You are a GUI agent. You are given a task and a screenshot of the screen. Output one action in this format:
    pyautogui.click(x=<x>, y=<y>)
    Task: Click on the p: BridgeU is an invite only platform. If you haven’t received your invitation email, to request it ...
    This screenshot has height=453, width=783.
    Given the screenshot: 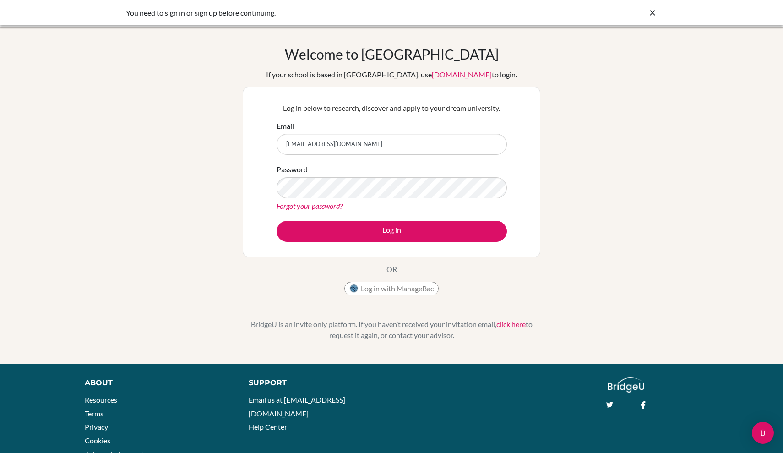 What is the action you would take?
    pyautogui.click(x=392, y=330)
    